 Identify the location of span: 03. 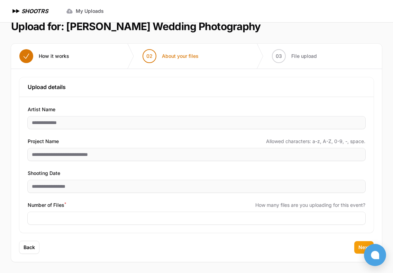
(279, 56).